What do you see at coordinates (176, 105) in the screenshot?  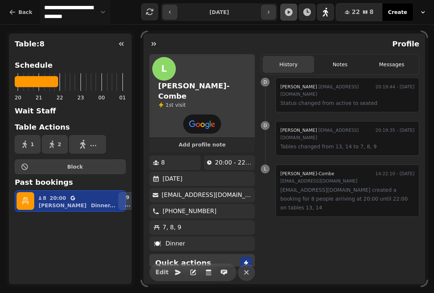 I see `p: visit` at bounding box center [176, 105].